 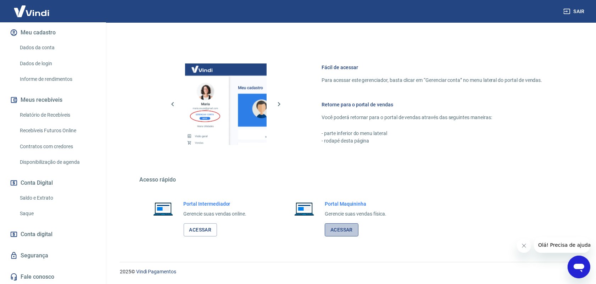 I want to click on a: Saque, so click(x=57, y=214).